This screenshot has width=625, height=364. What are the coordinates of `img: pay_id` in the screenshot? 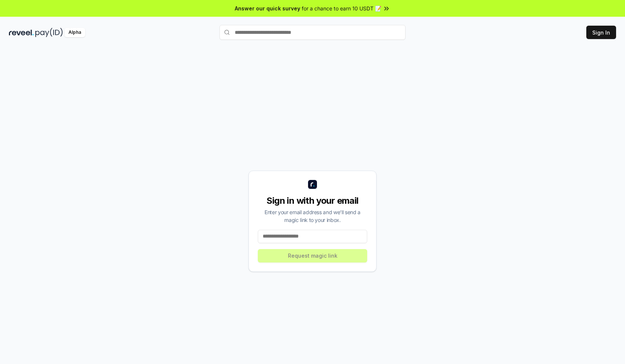 It's located at (49, 32).